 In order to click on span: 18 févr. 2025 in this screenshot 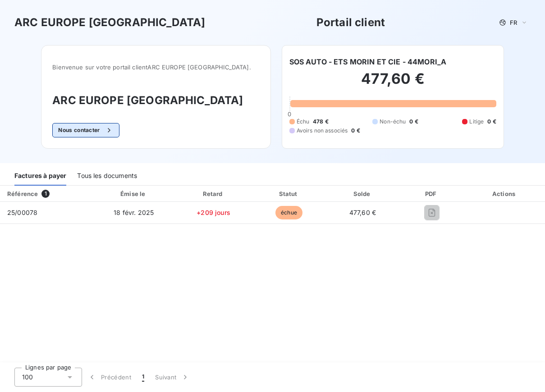, I will do `click(133, 213)`.